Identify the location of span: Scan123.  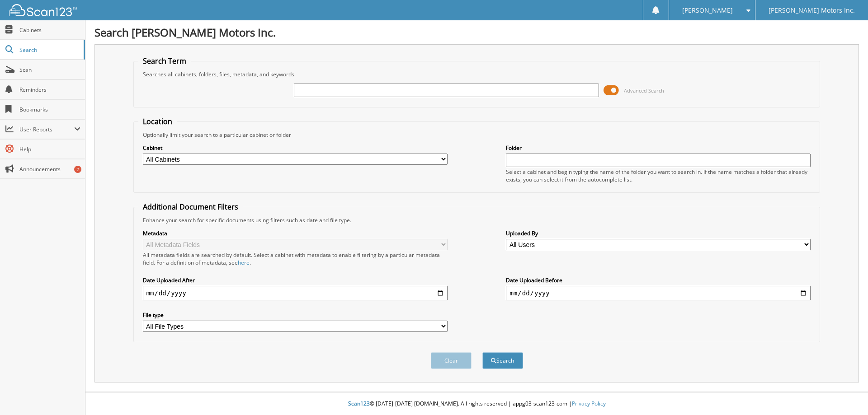
(359, 403).